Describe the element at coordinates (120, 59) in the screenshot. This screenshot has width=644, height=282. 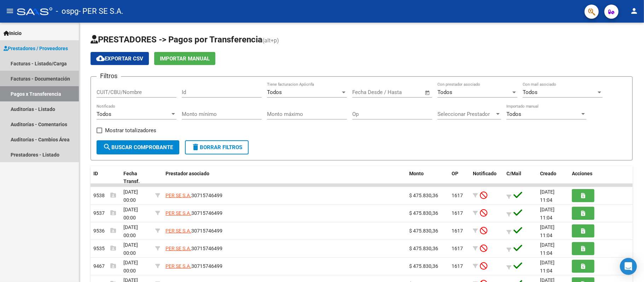
I see `span: Exportar CSV` at that location.